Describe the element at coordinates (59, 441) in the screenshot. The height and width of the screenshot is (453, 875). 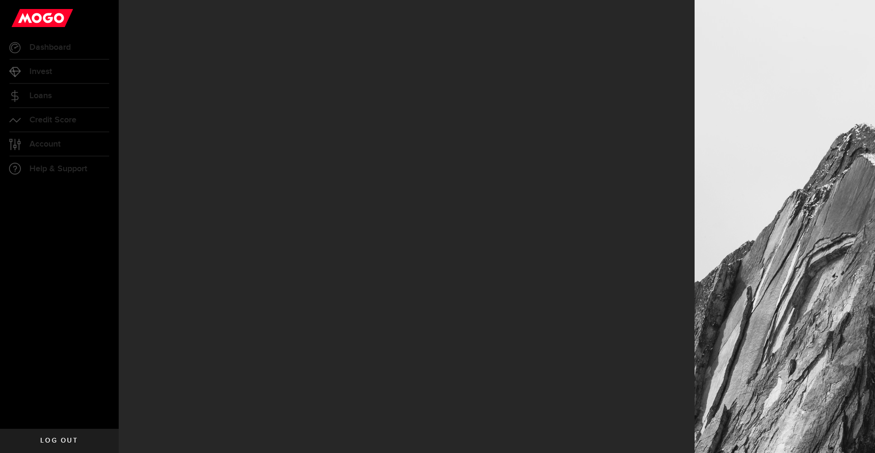
I see `span: Log out` at that location.